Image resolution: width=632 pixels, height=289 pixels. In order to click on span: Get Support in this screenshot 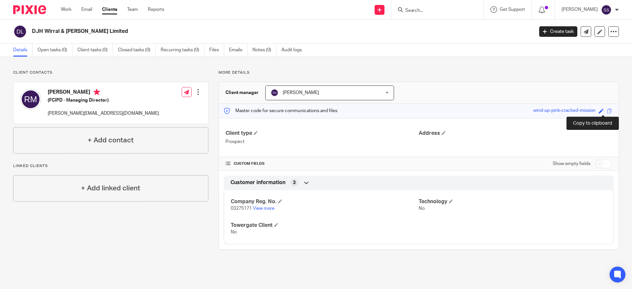, I will do `click(512, 10)`.